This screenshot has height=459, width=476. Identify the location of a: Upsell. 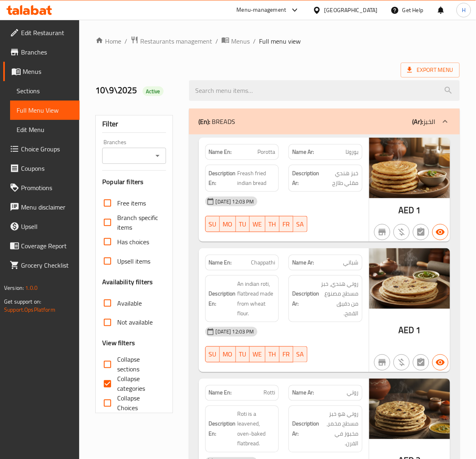
(41, 227).